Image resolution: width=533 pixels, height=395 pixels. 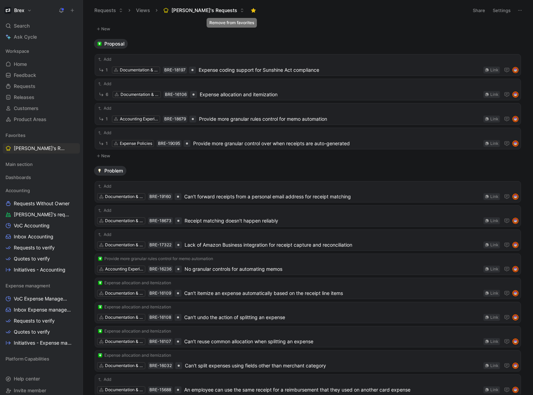 I want to click on div: Main section, so click(x=41, y=165).